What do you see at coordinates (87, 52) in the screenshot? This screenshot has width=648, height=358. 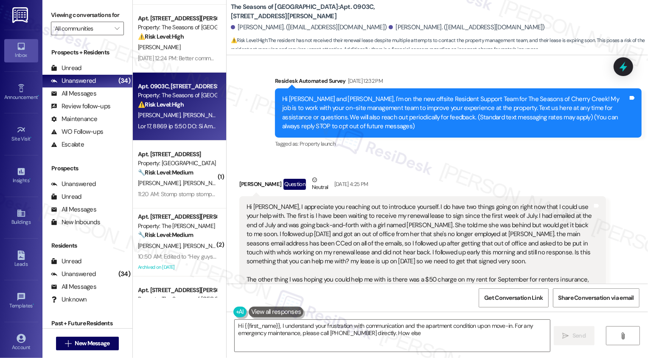 I see `div: Prospects + Residents` at bounding box center [87, 52].